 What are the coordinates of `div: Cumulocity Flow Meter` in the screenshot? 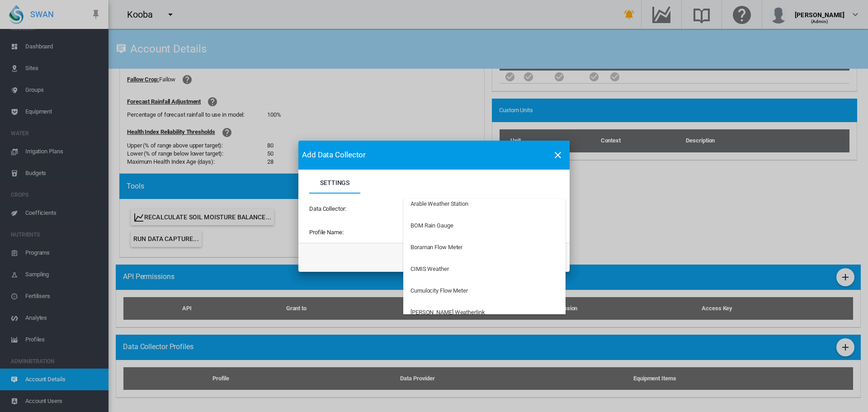 It's located at (439, 291).